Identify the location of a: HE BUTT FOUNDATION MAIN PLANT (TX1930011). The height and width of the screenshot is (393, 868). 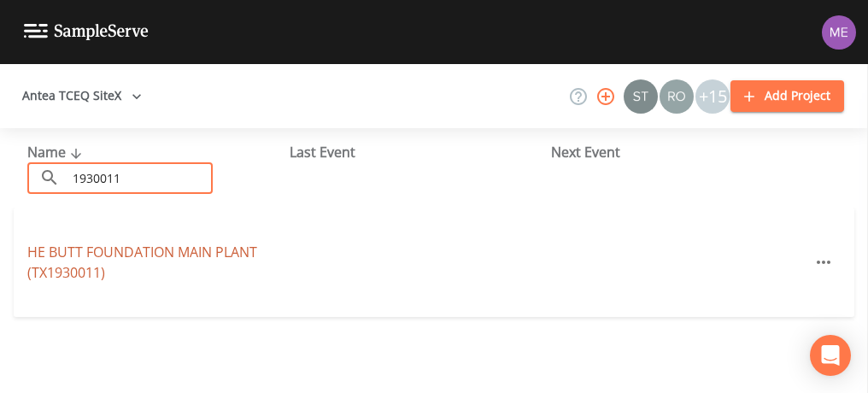
(142, 262).